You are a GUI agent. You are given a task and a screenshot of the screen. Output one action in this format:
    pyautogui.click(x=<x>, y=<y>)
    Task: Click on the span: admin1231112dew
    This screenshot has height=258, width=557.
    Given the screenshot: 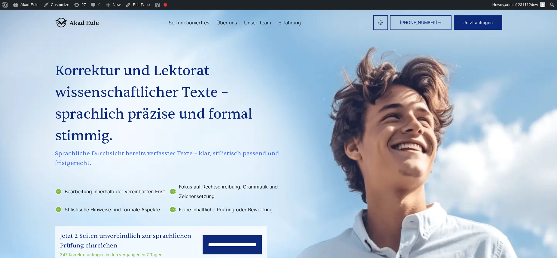 What is the action you would take?
    pyautogui.click(x=521, y=5)
    